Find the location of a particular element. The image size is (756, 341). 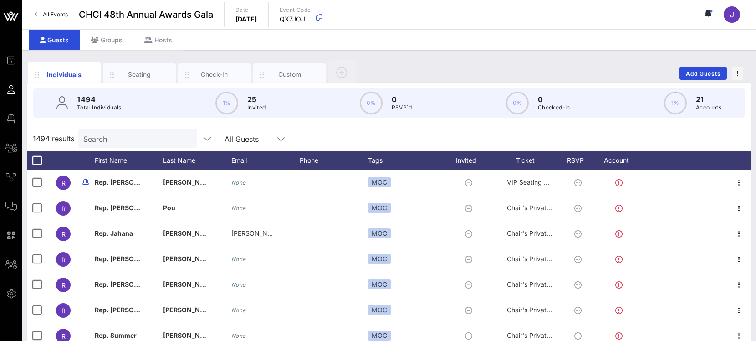

div: Last Name is located at coordinates (197, 160).